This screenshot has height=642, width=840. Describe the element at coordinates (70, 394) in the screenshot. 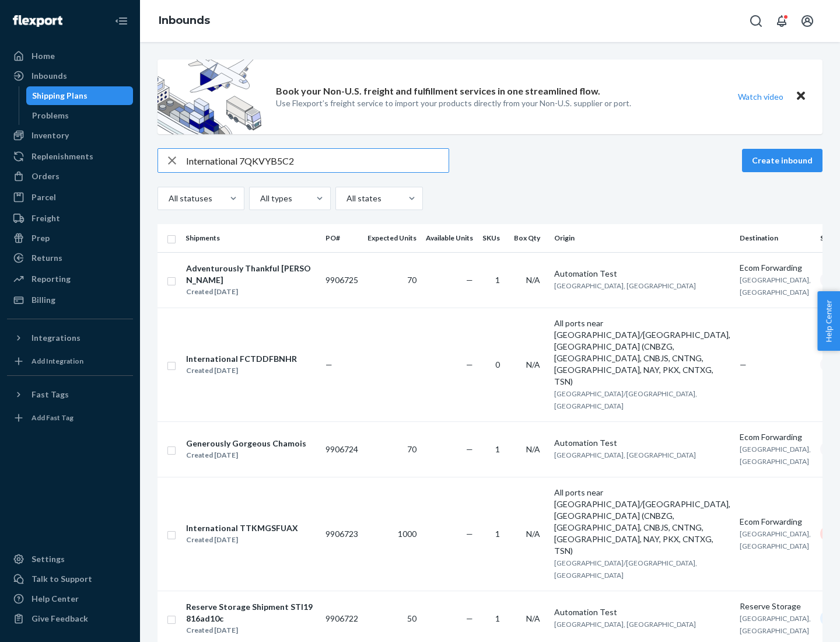

I see `button: Fast Tags` at that location.